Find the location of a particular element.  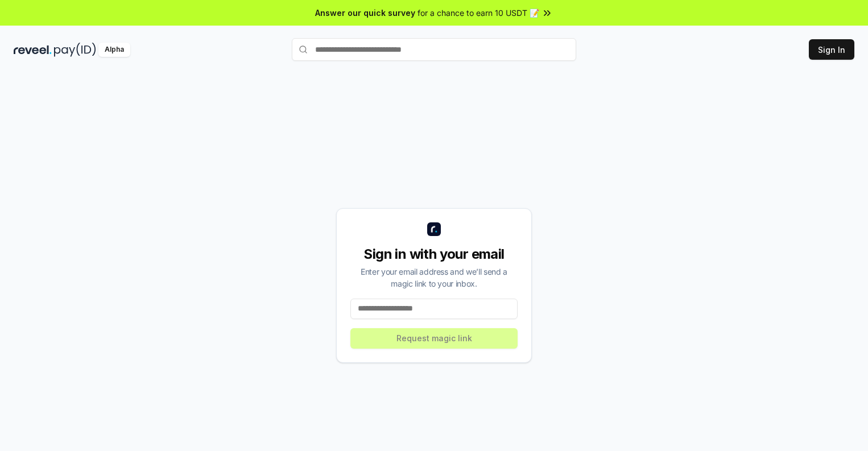

span: for a chance to earn 10 USDT 📝 is located at coordinates (479, 12).